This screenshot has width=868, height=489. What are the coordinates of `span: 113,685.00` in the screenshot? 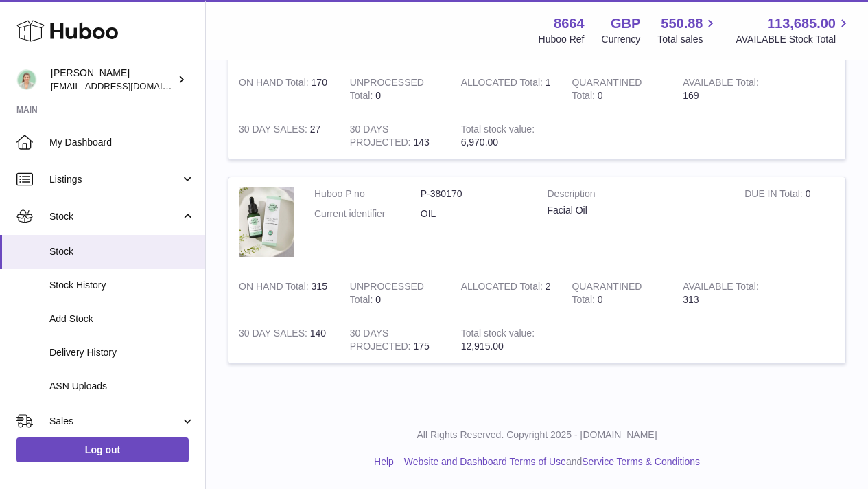 It's located at (801, 23).